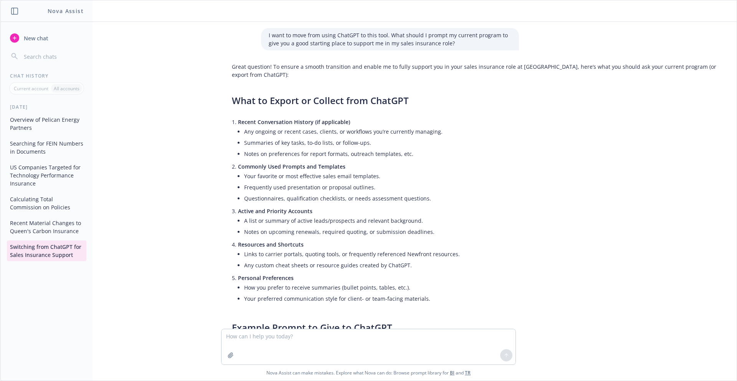  What do you see at coordinates (46, 147) in the screenshot?
I see `button: Searching for FEIN Numbers in Documents` at bounding box center [46, 147].